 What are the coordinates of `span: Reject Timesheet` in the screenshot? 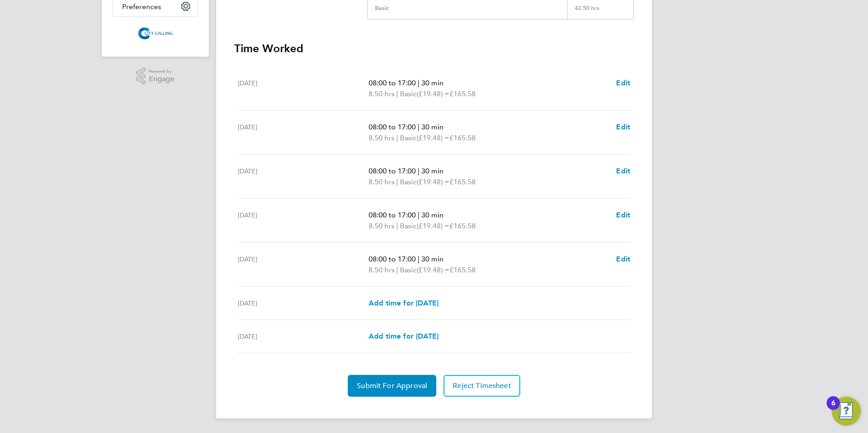 It's located at (481, 386).